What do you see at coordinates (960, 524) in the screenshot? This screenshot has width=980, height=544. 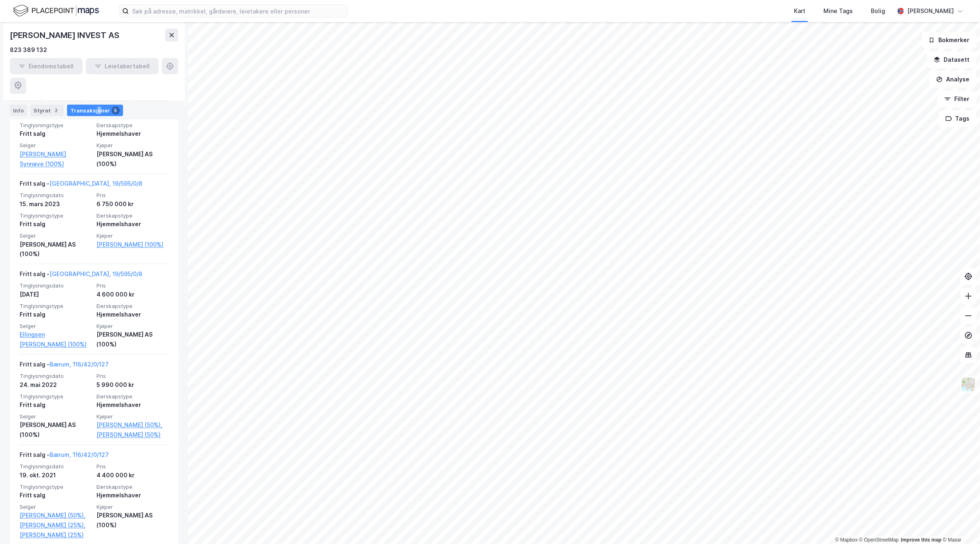 I see `div: Chat Widget` at bounding box center [960, 524].